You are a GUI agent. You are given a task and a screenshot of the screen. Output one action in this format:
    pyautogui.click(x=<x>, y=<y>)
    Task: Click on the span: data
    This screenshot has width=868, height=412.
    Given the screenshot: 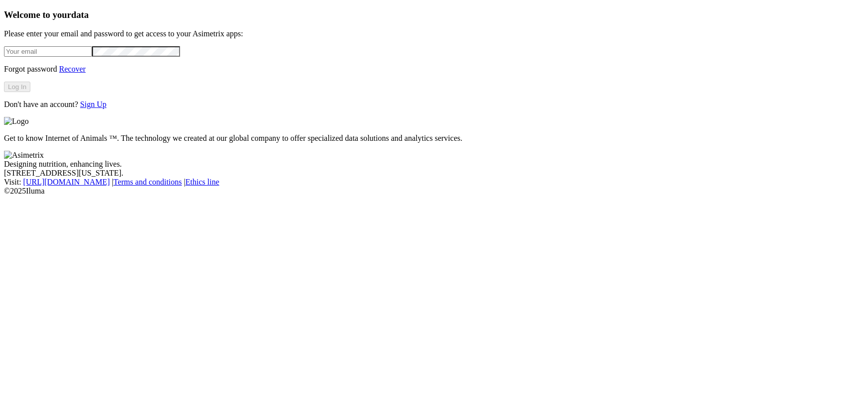 What is the action you would take?
    pyautogui.click(x=79, y=14)
    